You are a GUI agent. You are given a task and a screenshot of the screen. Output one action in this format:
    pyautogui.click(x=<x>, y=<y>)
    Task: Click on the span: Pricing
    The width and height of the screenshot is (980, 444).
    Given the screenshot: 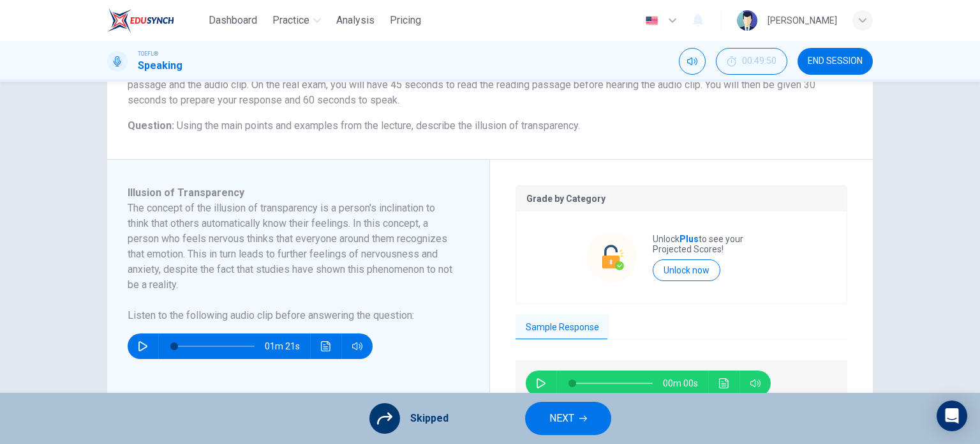 What is the action you would take?
    pyautogui.click(x=405, y=21)
    